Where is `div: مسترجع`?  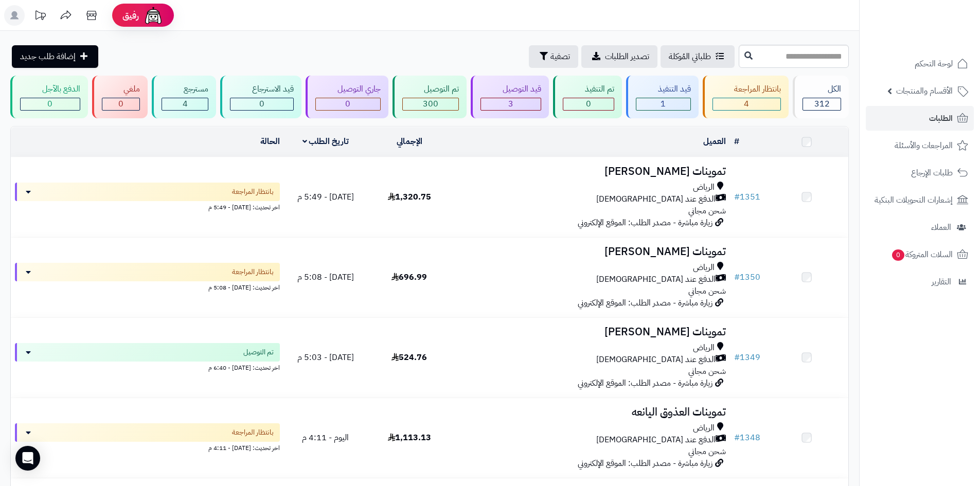 div: مسترجع is located at coordinates (184, 89).